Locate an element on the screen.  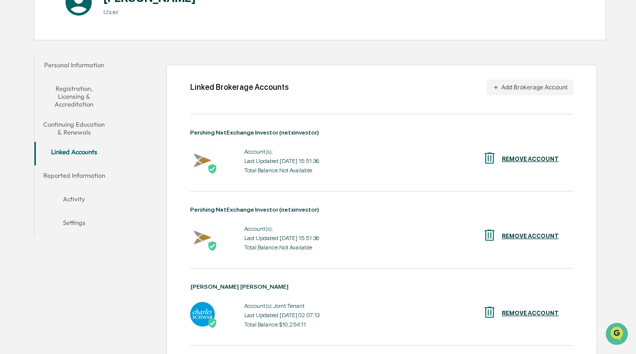
img: 1746055101610-c473b297-6a78-478c-a979-82029cc54cd1 is located at coordinates (19, 84).